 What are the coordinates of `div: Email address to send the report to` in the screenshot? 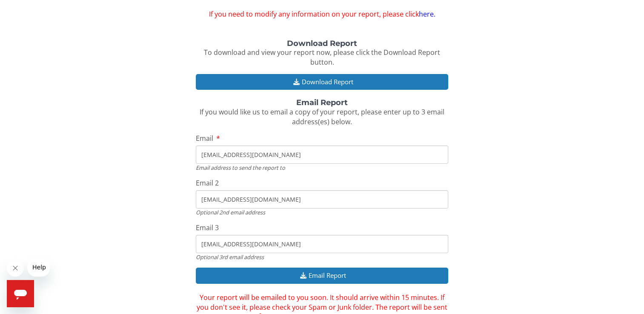 It's located at (322, 167).